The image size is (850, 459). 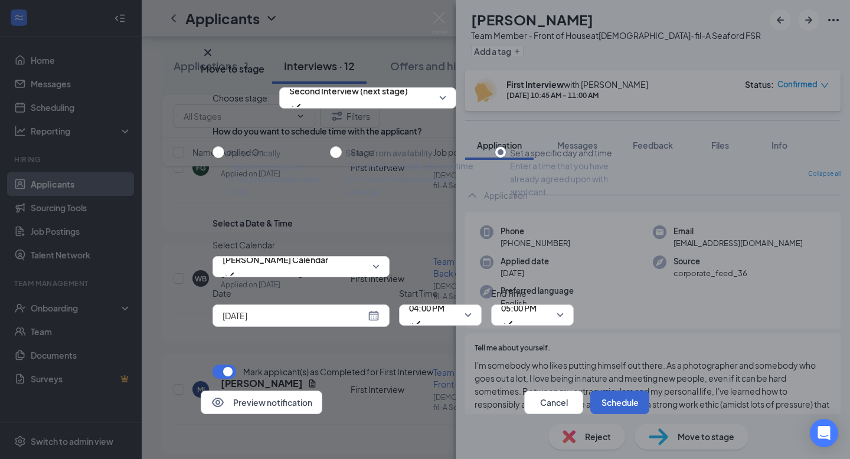 I want to click on button: Cancel, so click(x=554, y=403).